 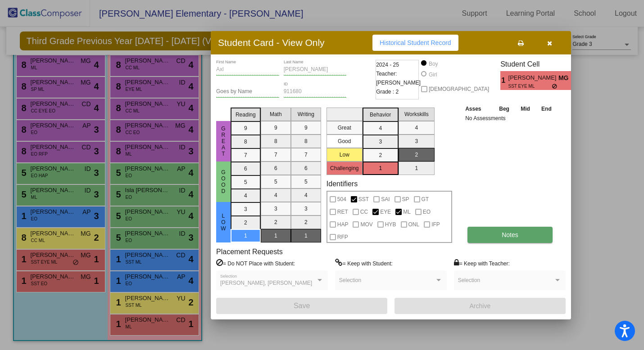 I want to click on td: No Assessments, so click(x=510, y=118).